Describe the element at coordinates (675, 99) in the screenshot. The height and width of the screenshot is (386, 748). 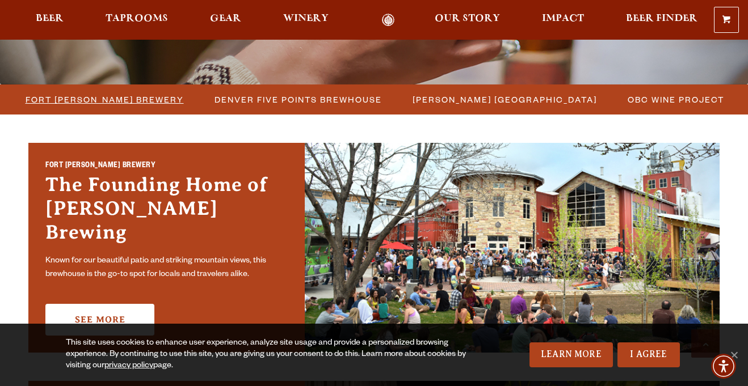
I see `span: OBC Wine Project` at that location.